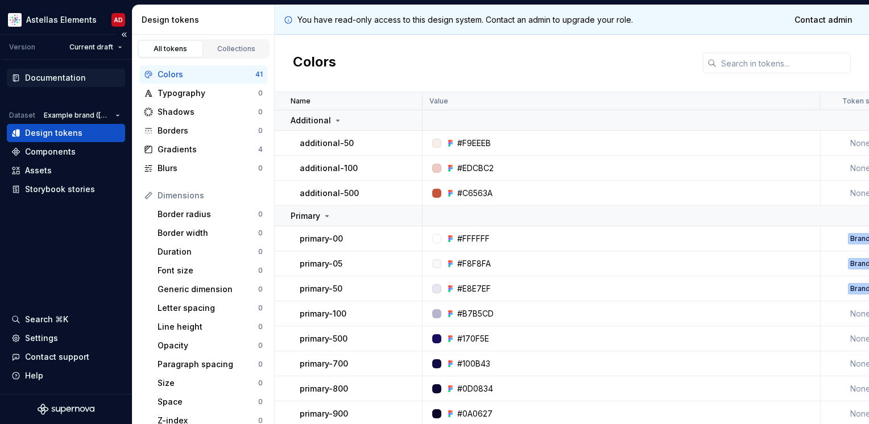  Describe the element at coordinates (210, 327) in the screenshot. I see `a: Line height0` at that location.